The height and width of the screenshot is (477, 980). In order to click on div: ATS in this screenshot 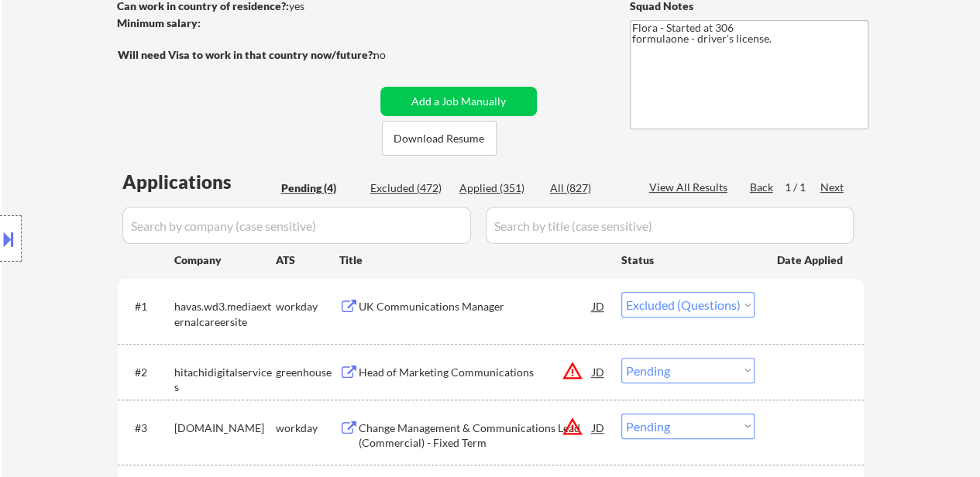, I will do `click(308, 260)`.